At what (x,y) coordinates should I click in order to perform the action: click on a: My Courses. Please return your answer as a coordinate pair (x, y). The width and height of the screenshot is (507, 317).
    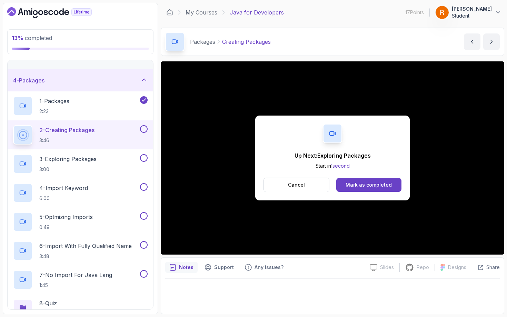
    Looking at the image, I should click on (201, 12).